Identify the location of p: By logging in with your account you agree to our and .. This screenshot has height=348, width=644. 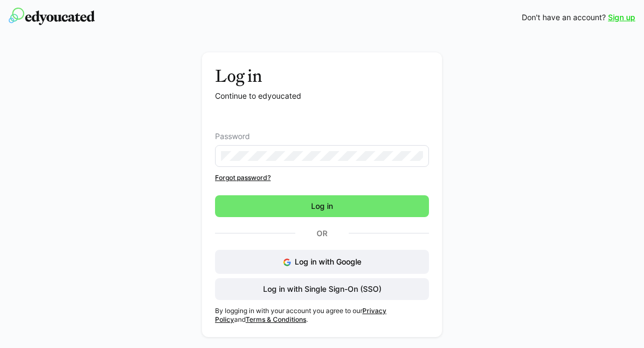
(322, 316).